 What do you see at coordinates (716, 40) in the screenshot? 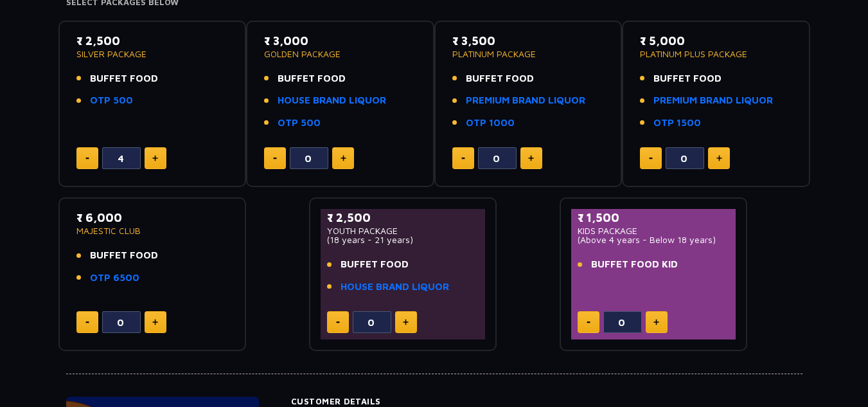
I see `p: ₹ 5,000` at bounding box center [716, 40].